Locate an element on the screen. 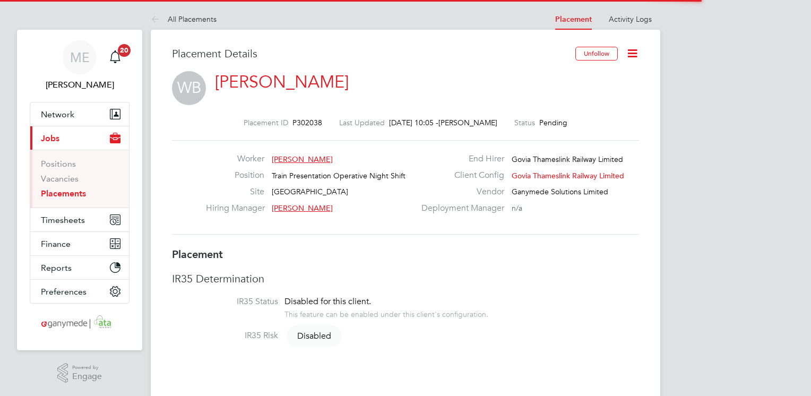  span: Reports is located at coordinates (56, 268).